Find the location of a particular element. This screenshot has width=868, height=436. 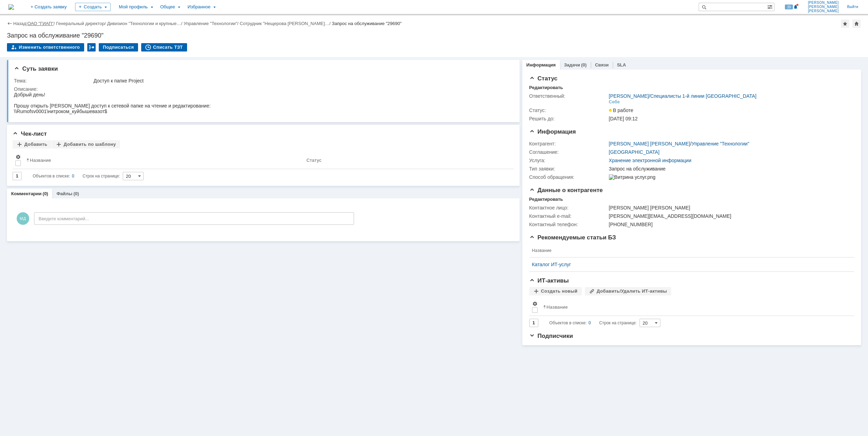

span: Информация is located at coordinates (553, 131).